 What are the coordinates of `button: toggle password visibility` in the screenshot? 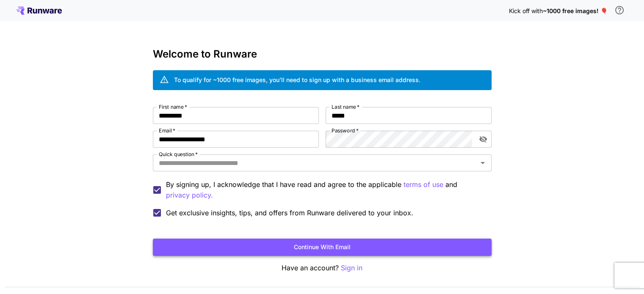 It's located at (483, 139).